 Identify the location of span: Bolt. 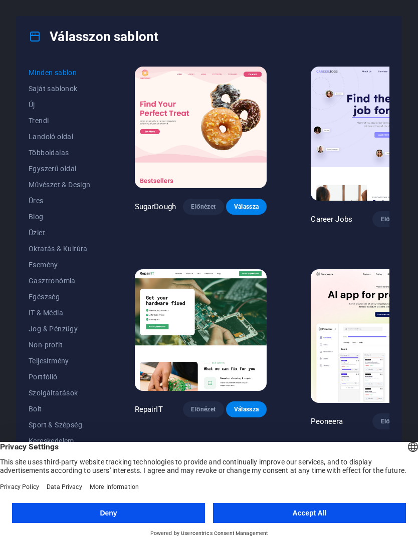
(60, 409).